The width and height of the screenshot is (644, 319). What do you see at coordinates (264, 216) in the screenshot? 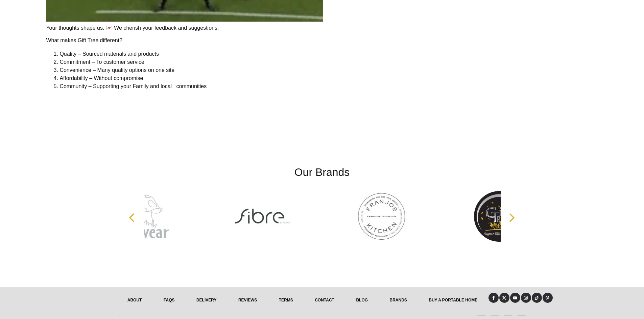
I see `img: Fibre by Auskin` at bounding box center [264, 216].